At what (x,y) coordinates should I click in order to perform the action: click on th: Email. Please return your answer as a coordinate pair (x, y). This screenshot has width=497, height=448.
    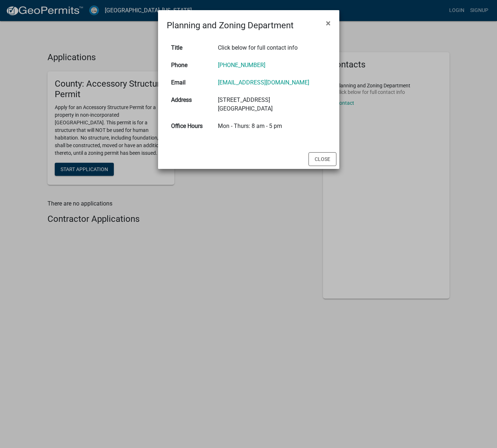
    Looking at the image, I should click on (190, 83).